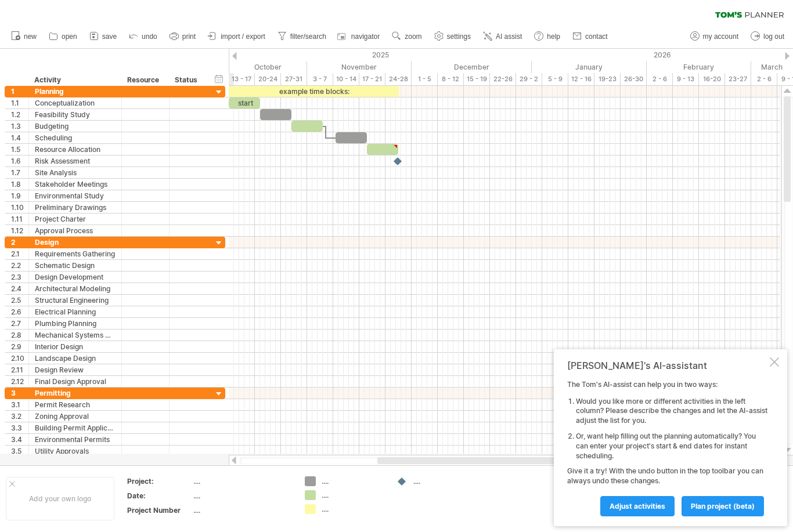  Describe the element at coordinates (20, 323) in the screenshot. I see `div: 2.7` at that location.